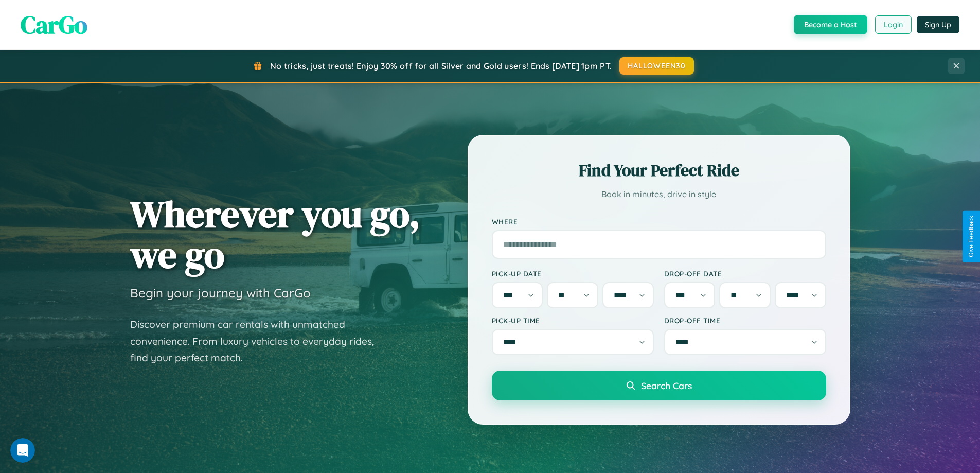 This screenshot has width=980, height=473. What do you see at coordinates (572, 320) in the screenshot?
I see `label: Pick-up Time` at bounding box center [572, 320].